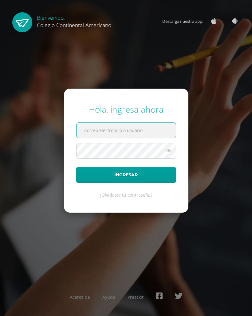 This screenshot has width=252, height=316. Describe the element at coordinates (109, 296) in the screenshot. I see `a: Ayuda` at that location.